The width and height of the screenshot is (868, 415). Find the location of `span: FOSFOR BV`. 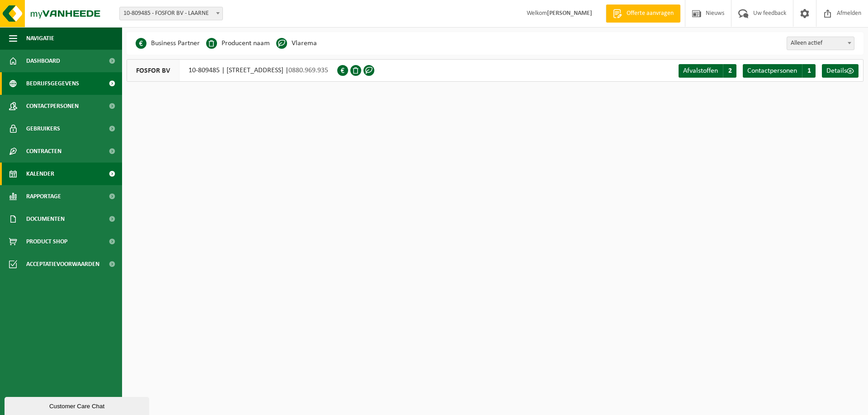

span: FOSFOR BV is located at coordinates (153, 70).